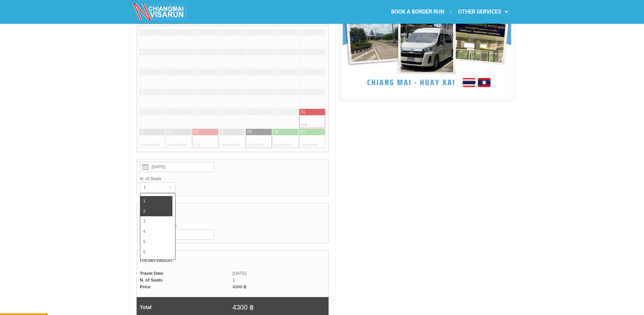  What do you see at coordinates (249, 92) in the screenshot?
I see `div: 22` at bounding box center [249, 92].